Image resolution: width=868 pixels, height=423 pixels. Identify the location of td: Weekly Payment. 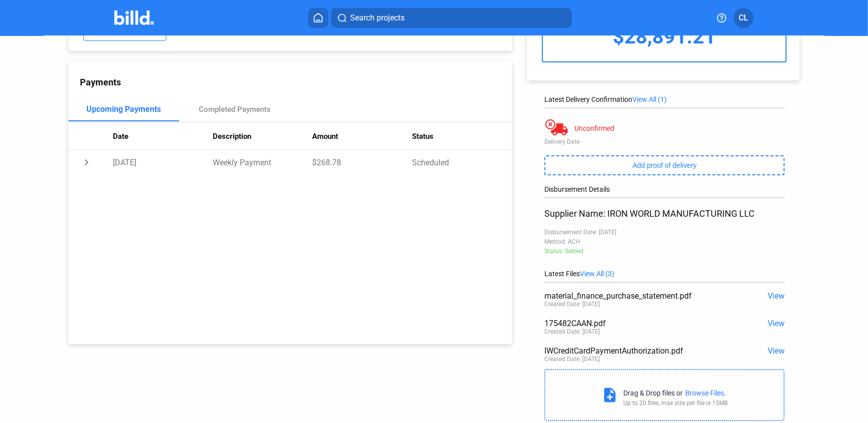
(262, 162).